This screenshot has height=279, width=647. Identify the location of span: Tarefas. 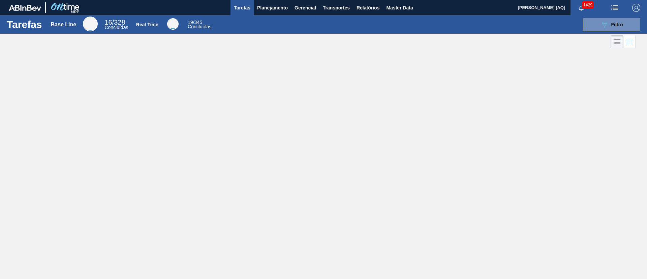
(242, 8).